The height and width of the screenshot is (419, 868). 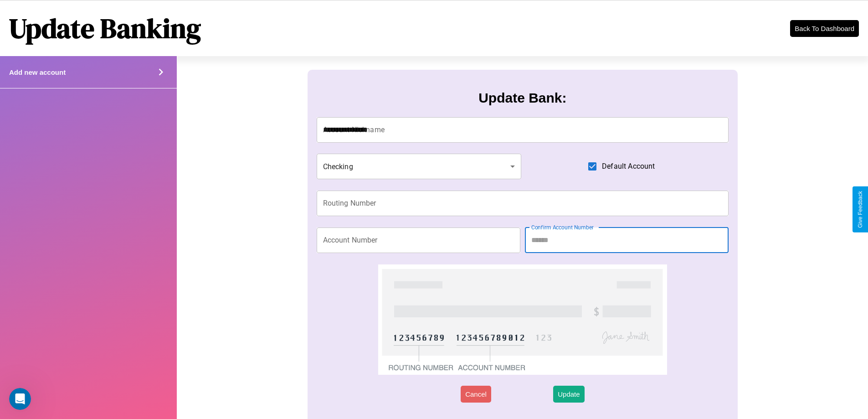 I want to click on button: Cancel, so click(x=476, y=394).